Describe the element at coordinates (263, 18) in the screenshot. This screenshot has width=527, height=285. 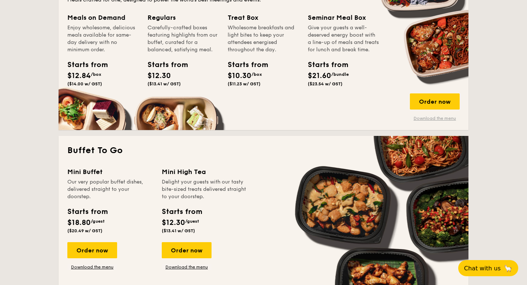
I see `div: Treat Box` at that location.